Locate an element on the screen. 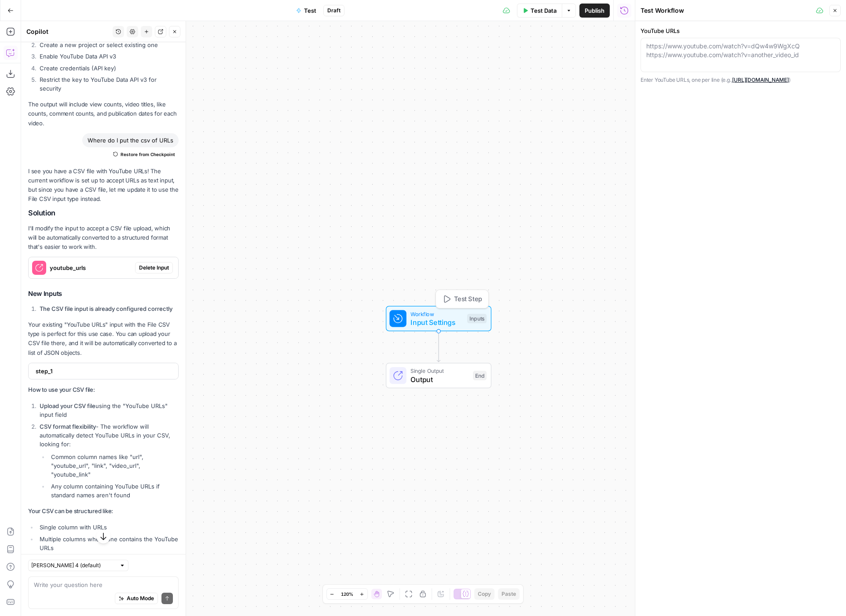 This screenshot has width=846, height=616. p: The output will include view counts, video titles, like counts, comment counts, and publication d... is located at coordinates (103, 114).